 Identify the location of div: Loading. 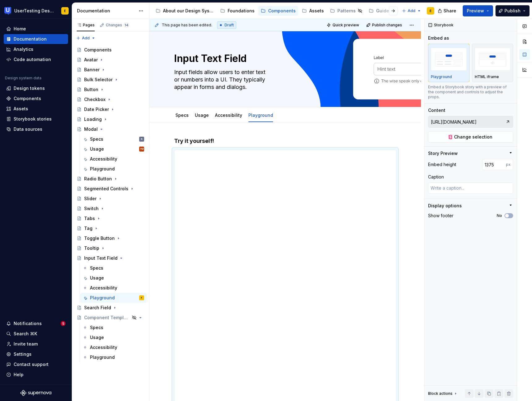
(93, 119).